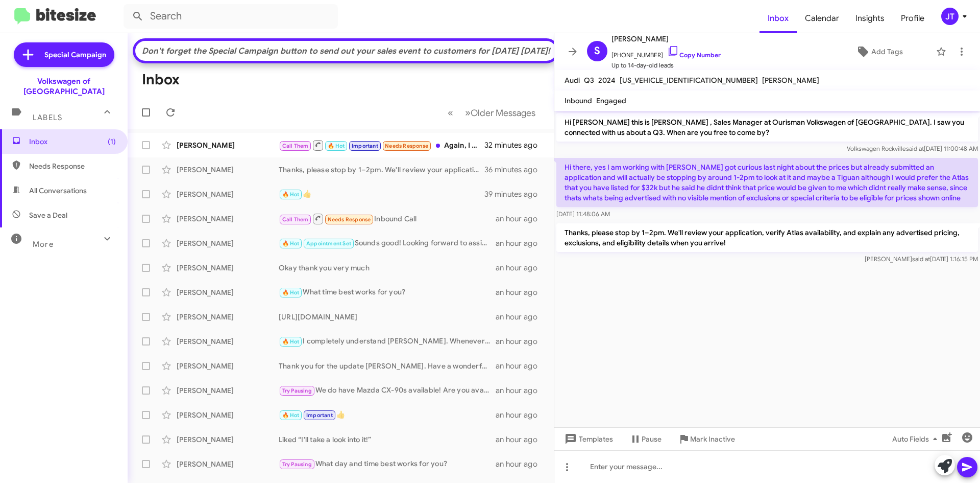 The width and height of the screenshot is (980, 483). I want to click on button: Auto Fields, so click(917, 439).